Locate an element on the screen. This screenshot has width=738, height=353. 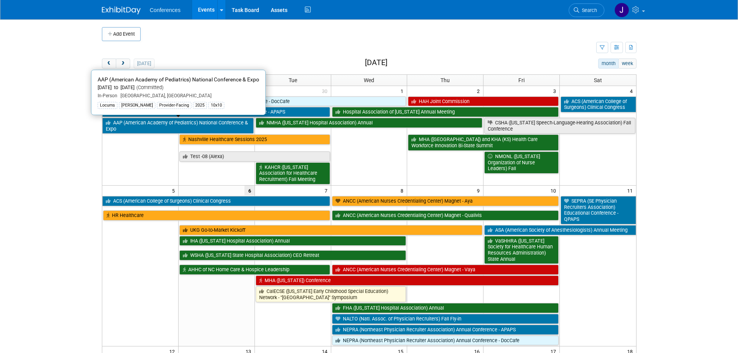
span: Fri is located at coordinates (521, 80).